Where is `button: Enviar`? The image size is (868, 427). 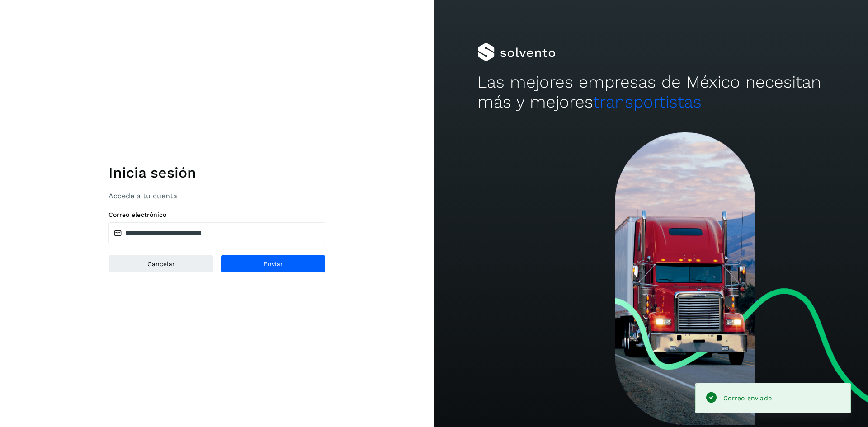
button: Enviar is located at coordinates (273, 264).